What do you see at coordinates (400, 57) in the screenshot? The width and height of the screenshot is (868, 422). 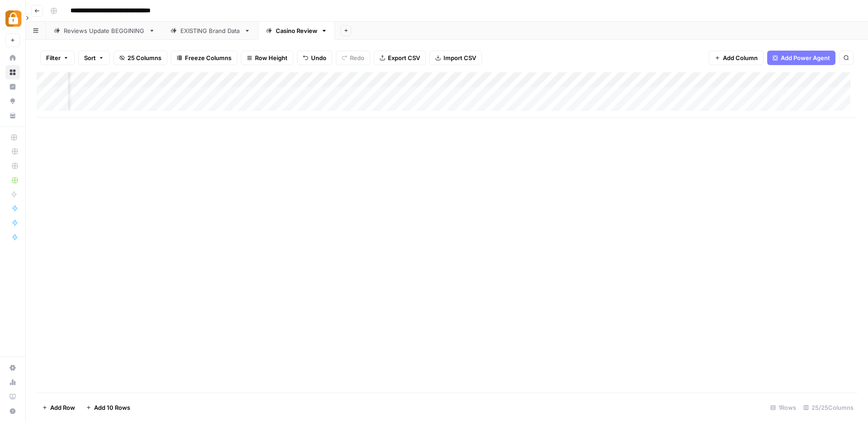 I see `button: Export CSV` at bounding box center [400, 57].